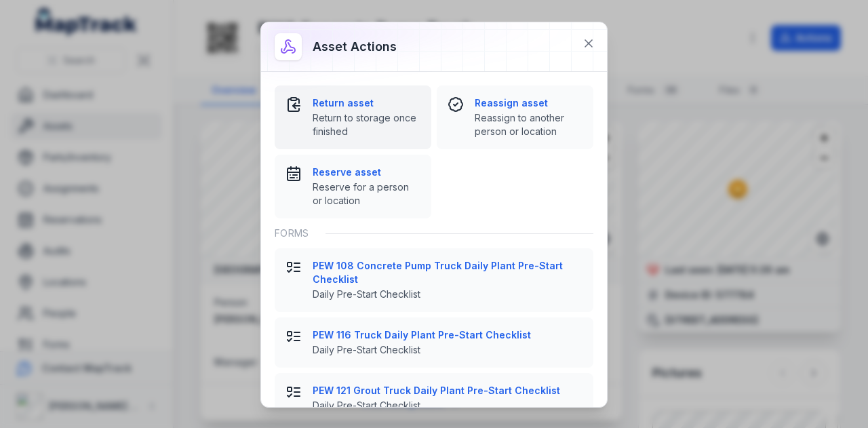 This screenshot has width=868, height=428. Describe the element at coordinates (366, 194) in the screenshot. I see `span: Reserve for a person or location` at that location.